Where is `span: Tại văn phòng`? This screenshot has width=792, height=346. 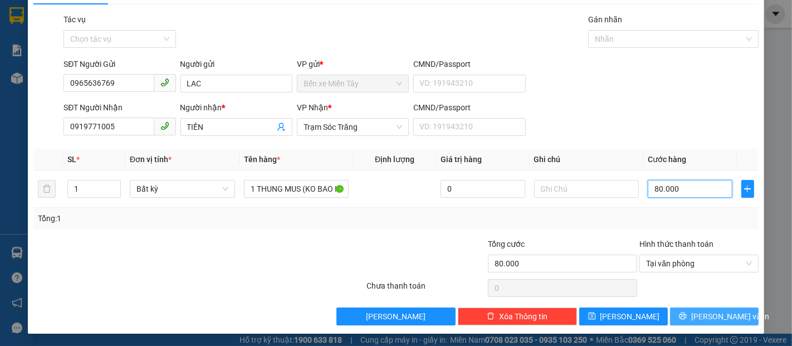 span: Tại văn phòng is located at coordinates (699, 263).